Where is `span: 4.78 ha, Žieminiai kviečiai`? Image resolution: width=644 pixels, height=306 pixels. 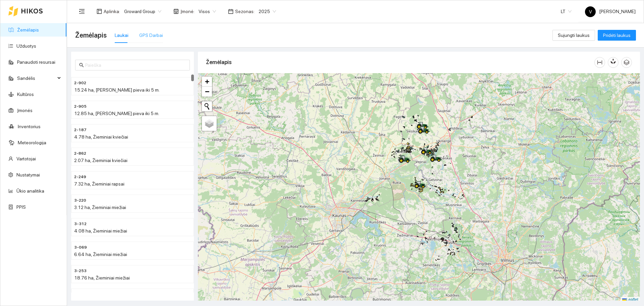
span: 4.78 ha, Žieminiai kviečiai is located at coordinates (101, 137).